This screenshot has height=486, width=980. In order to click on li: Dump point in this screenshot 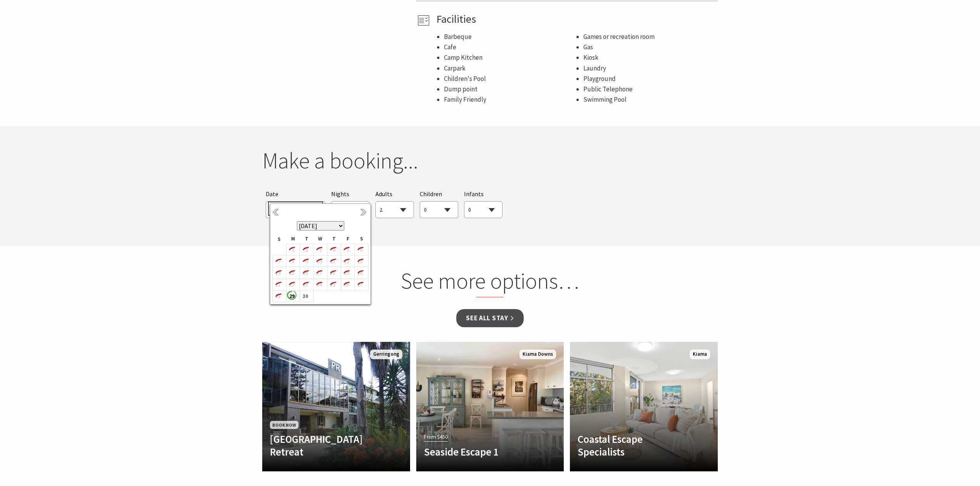, I will do `click(510, 89)`.